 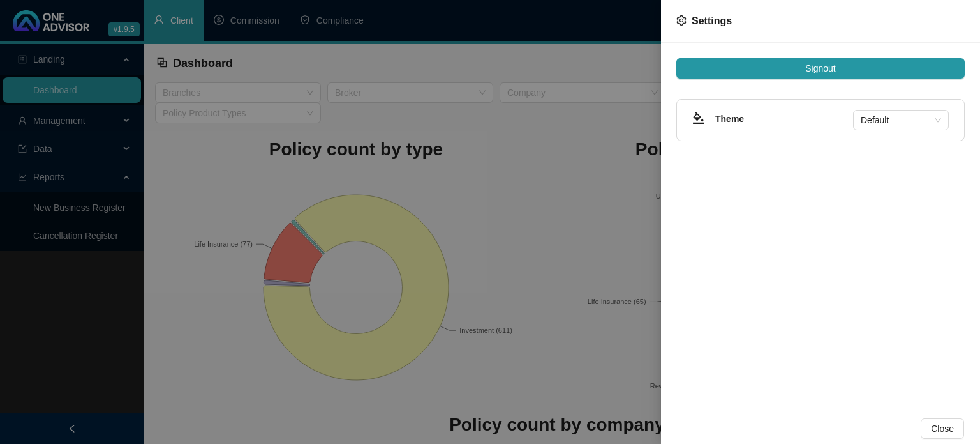 I want to click on span: Close, so click(x=943, y=429).